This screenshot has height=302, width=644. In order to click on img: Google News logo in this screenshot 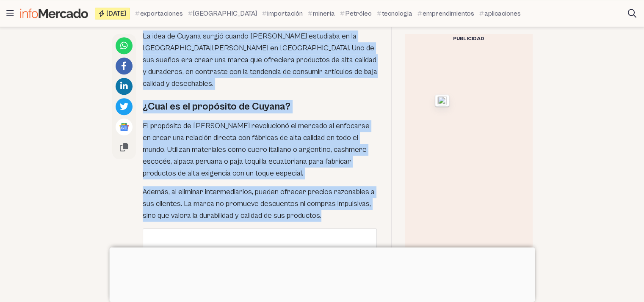, I will do `click(124, 127)`.